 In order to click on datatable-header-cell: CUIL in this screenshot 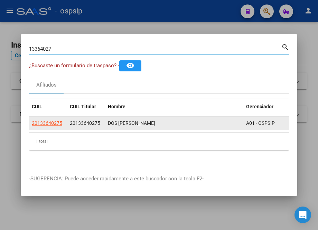, I will do `click(48, 107)`.